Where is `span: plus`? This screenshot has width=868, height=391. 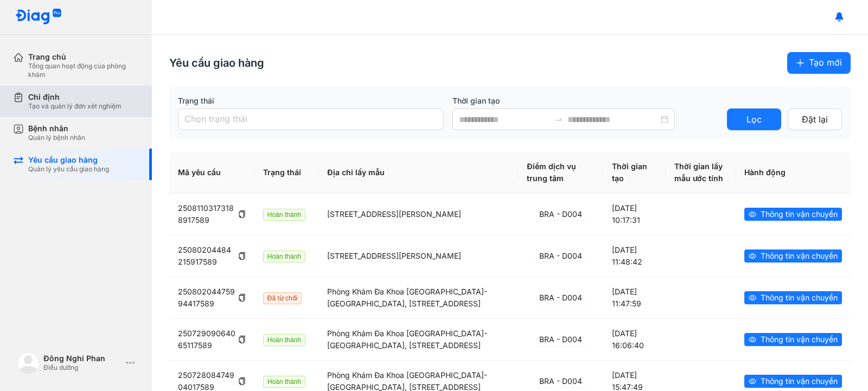 span: plus is located at coordinates (801, 63).